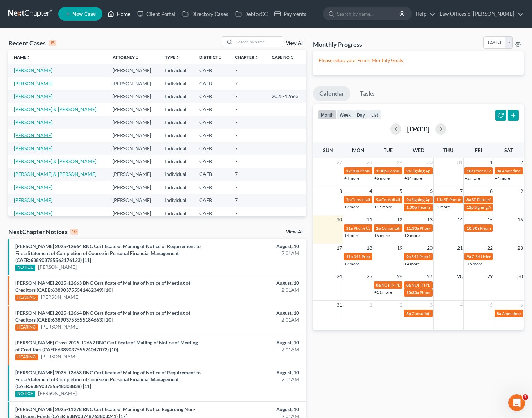  What do you see at coordinates (460, 219) in the screenshot?
I see `span: 14` at bounding box center [460, 219].